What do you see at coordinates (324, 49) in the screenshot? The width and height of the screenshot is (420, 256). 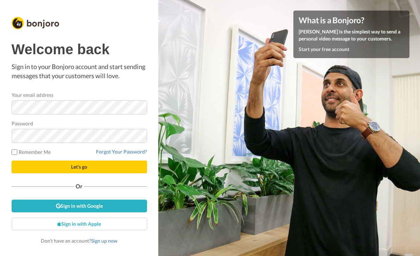 I see `a: Start your free account` at bounding box center [324, 49].